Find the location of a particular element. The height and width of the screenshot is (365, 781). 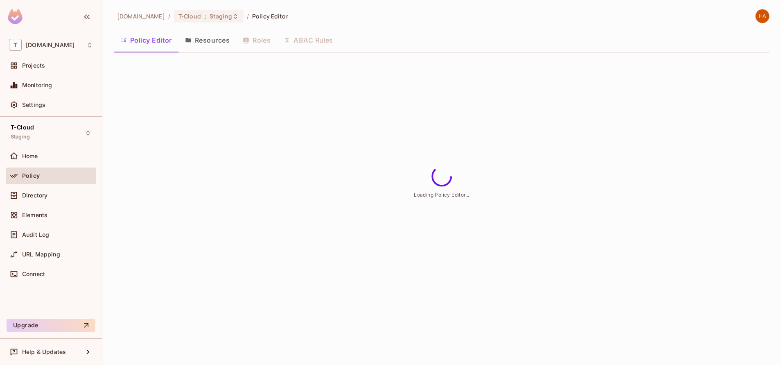

span: the active workspace is located at coordinates (141, 16).